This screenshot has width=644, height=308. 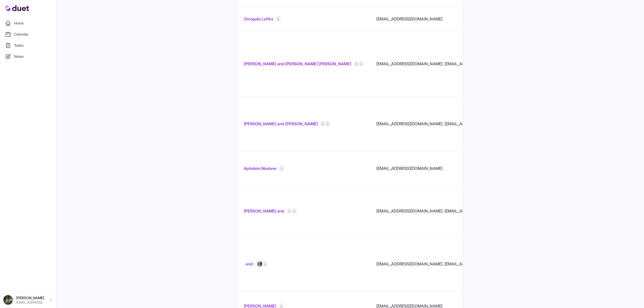 What do you see at coordinates (260, 168) in the screenshot?
I see `a: Aphelele Nkalane` at bounding box center [260, 168].